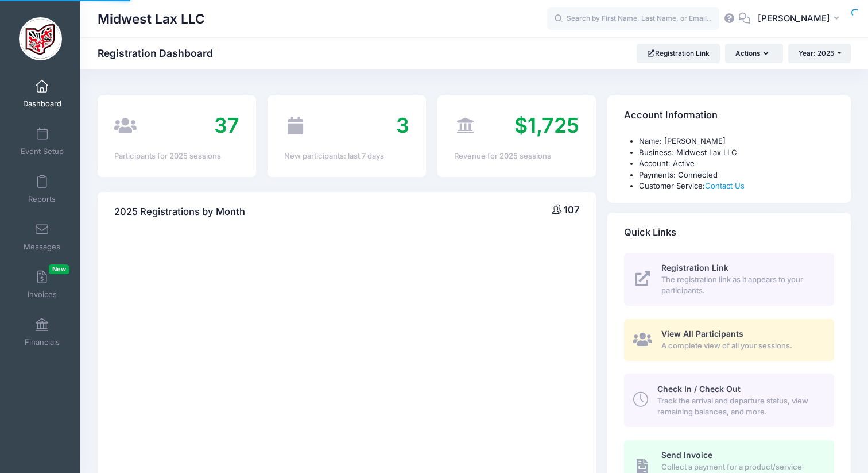 The width and height of the screenshot is (868, 473). What do you see at coordinates (820, 53) in the screenshot?
I see `button: Year: 2025` at bounding box center [820, 53].